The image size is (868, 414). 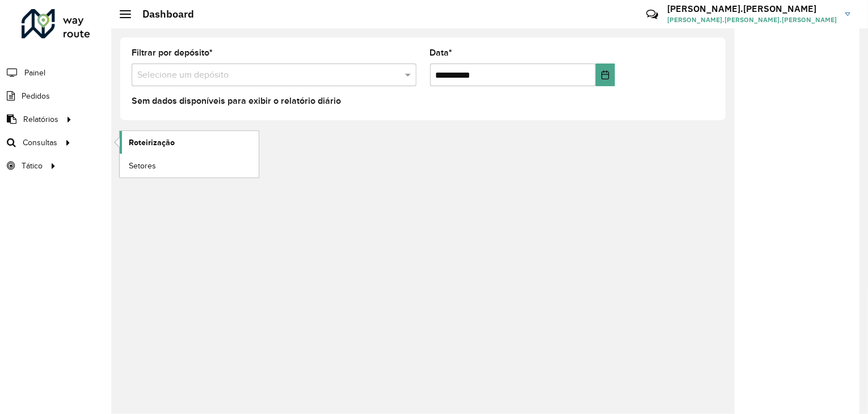 I want to click on span: Setores, so click(x=143, y=165).